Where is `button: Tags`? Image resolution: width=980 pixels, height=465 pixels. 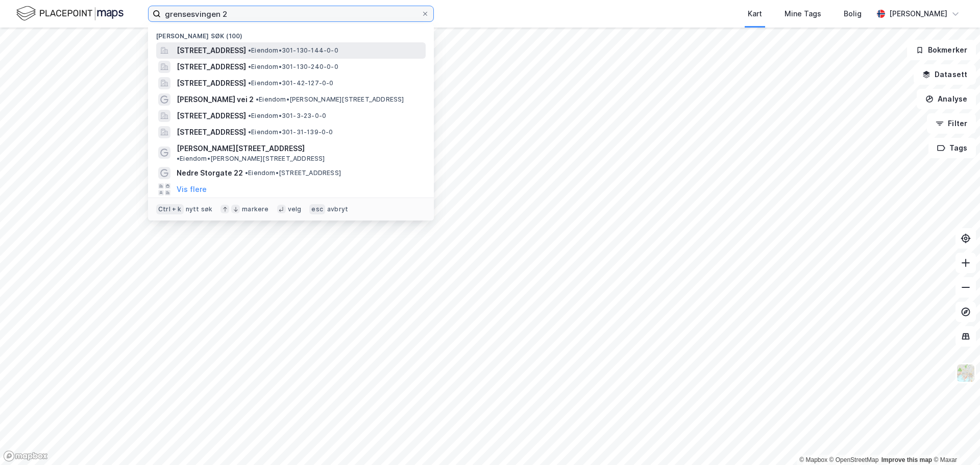
button: Tags is located at coordinates (952, 148).